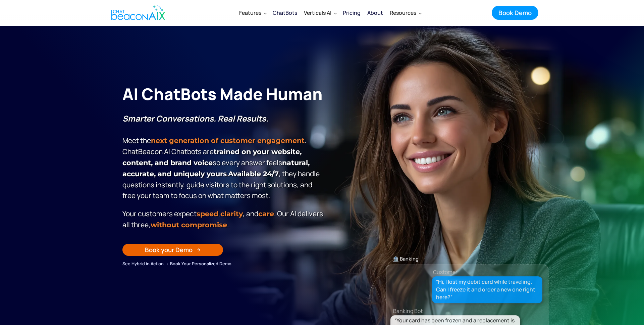  I want to click on strong: Smarter Conversations. Real Results., so click(195, 118).